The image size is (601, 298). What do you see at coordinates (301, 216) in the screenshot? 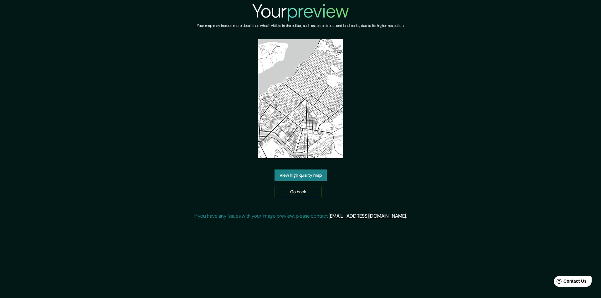
I see `p: If you have any issues with your image preview, please contact .` at bounding box center [301, 216].